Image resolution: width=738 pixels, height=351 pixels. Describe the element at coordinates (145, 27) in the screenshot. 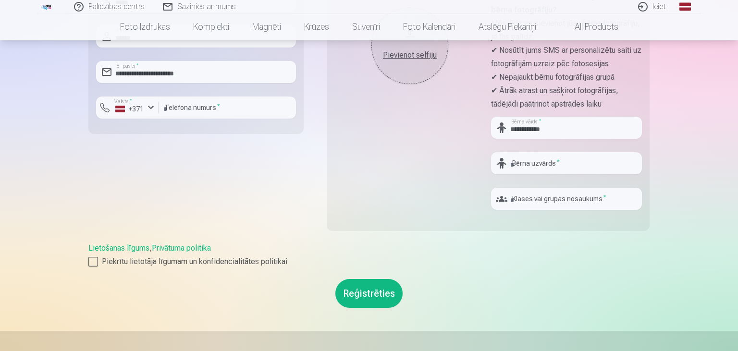

I see `a: Foto izdrukas` at that location.